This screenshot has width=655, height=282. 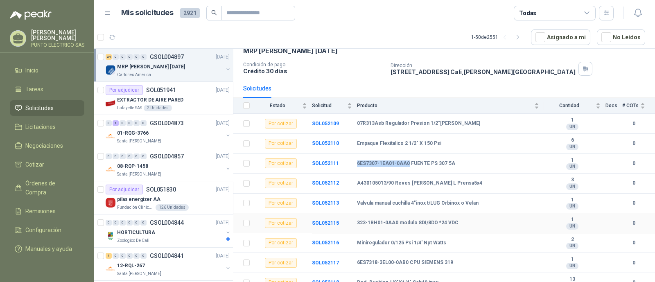 I want to click on span: Órdenes de Compra, so click(x=51, y=188).